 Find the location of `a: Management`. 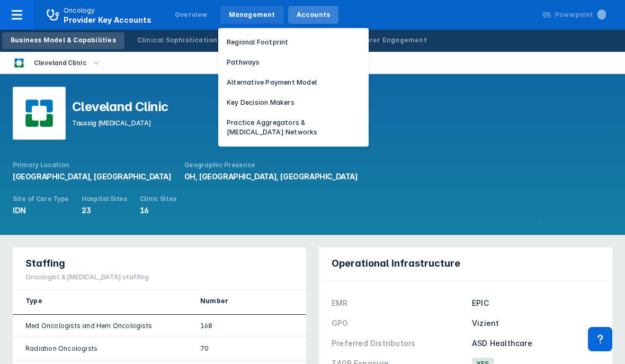

a: Management is located at coordinates (252, 14).